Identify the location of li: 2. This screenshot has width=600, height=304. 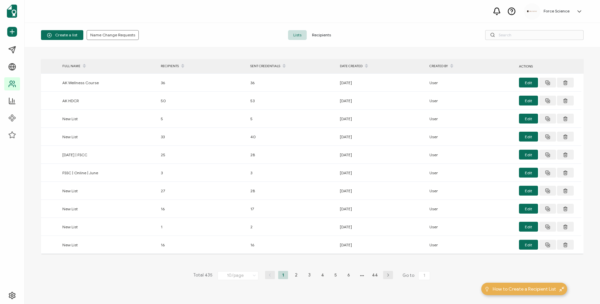
(296, 275).